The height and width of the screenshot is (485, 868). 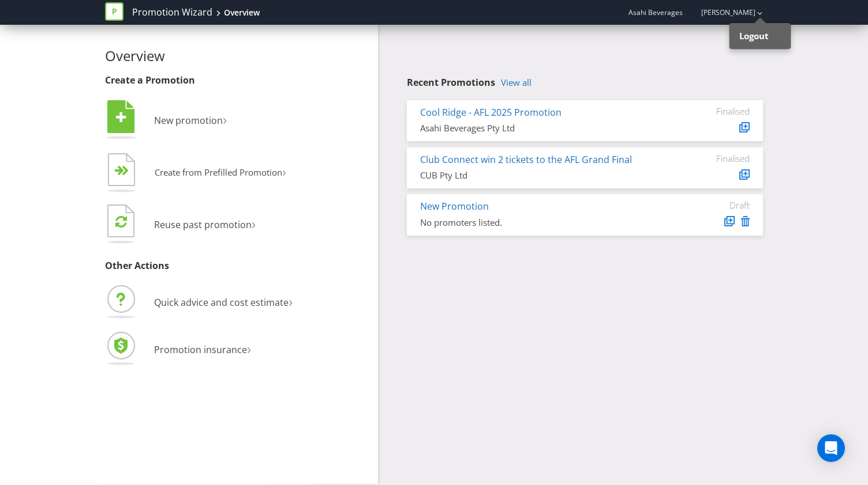 I want to click on button: Create from Prefilled Promotion›, so click(x=196, y=173).